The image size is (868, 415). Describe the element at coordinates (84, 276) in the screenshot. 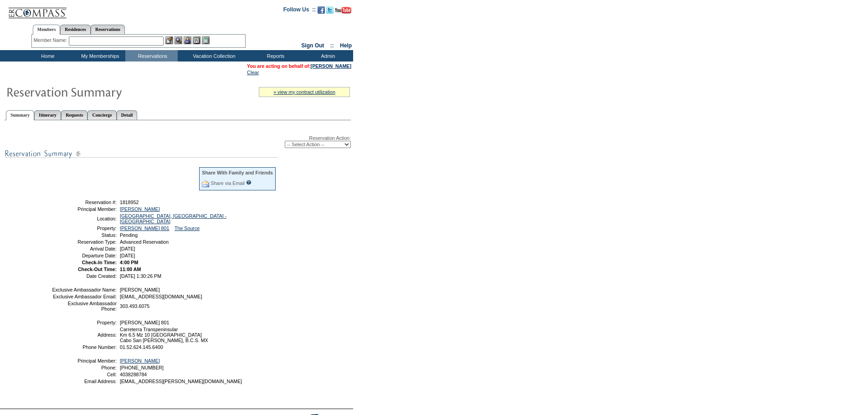

I see `td: Date Created:` at that location.